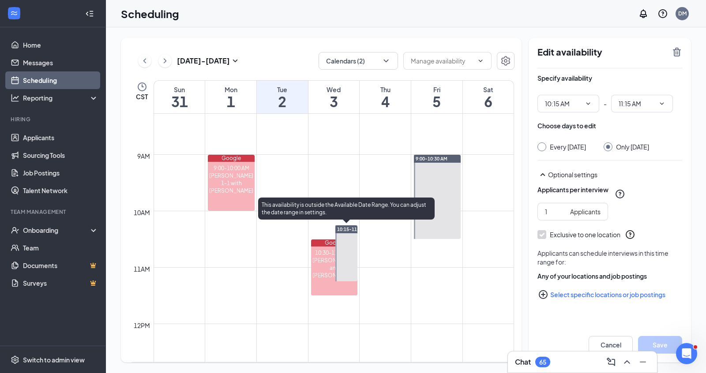 This screenshot has width=706, height=373. Describe the element at coordinates (60, 63) in the screenshot. I see `a: Messages` at that location.